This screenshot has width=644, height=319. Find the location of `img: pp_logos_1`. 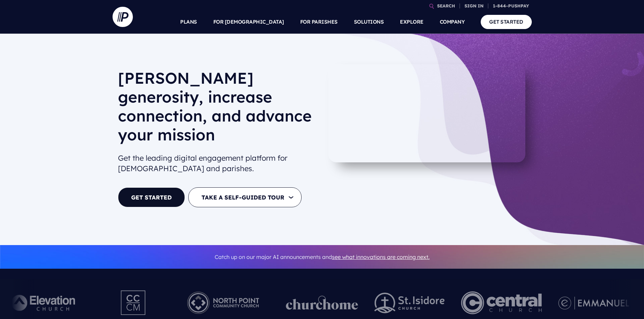

img: pp_logos_1 is located at coordinates (322, 303).